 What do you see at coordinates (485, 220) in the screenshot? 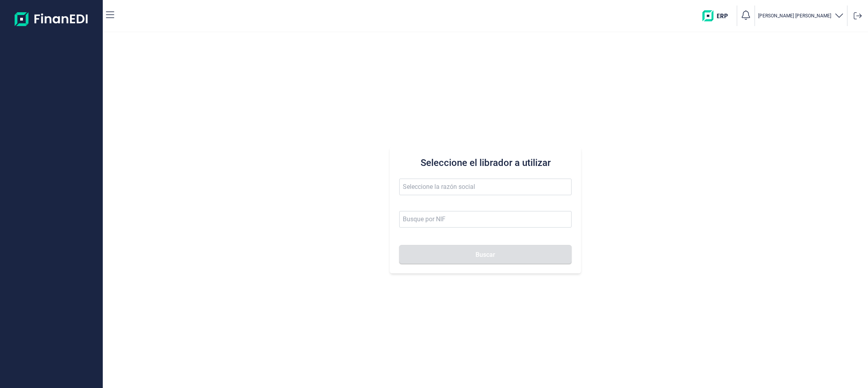
I see `input: Busque por NIF` at bounding box center [485, 220].